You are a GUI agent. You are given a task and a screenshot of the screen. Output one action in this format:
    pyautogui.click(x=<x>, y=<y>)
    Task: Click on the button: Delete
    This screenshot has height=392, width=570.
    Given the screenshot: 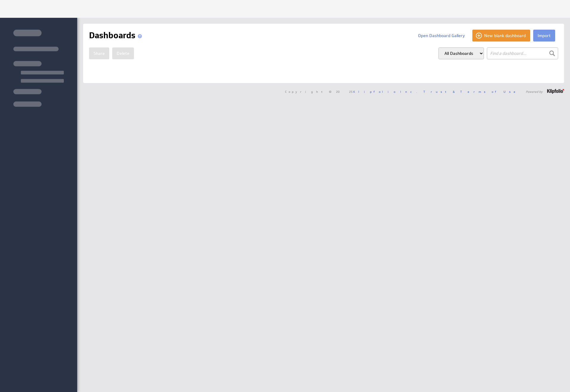 What is the action you would take?
    pyautogui.click(x=123, y=53)
    